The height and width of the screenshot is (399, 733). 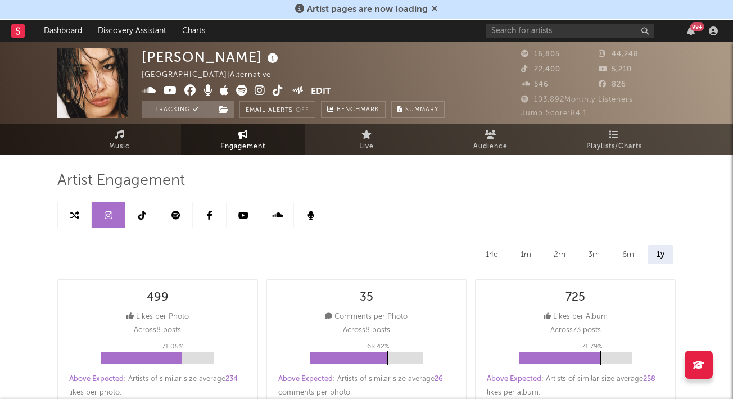 I want to click on span: Engagement, so click(x=243, y=147).